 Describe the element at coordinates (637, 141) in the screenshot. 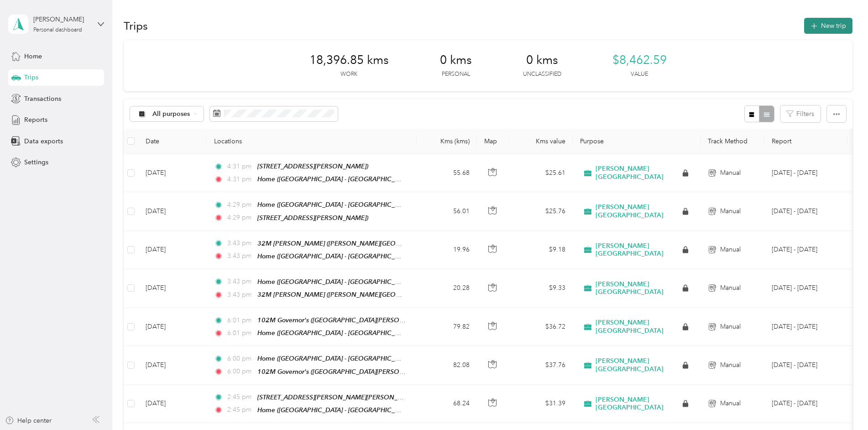

I see `th: Purpose` at that location.